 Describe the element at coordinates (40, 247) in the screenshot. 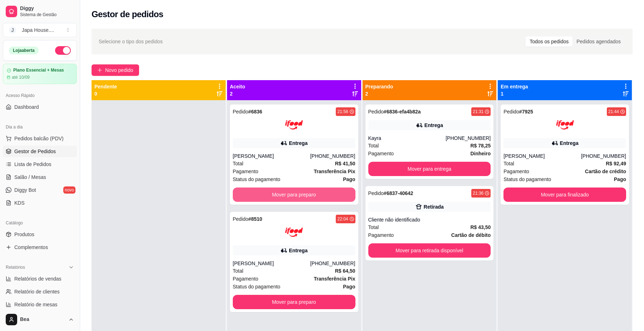

I see `a: Complementos` at that location.